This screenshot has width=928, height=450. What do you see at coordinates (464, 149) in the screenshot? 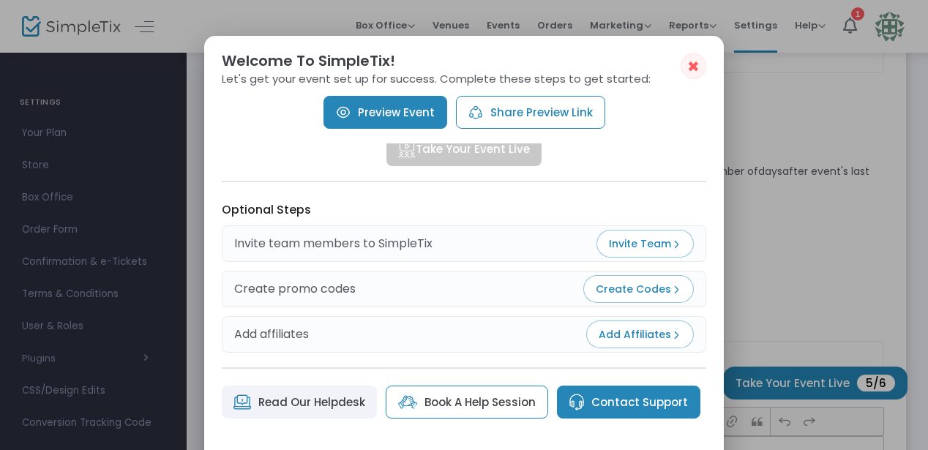
I see `span: Take Your Event Live` at bounding box center [464, 149].